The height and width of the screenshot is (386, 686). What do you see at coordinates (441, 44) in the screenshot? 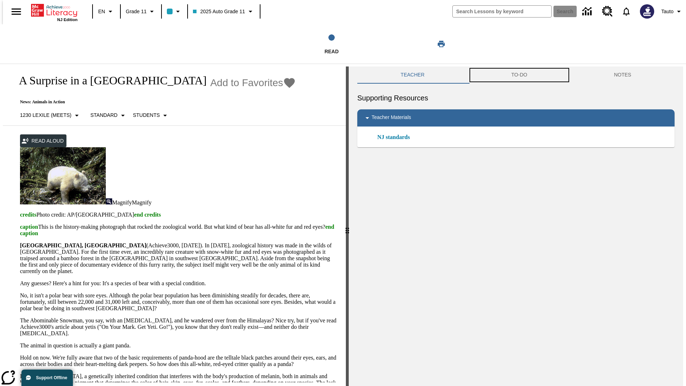
I see `button: Print` at bounding box center [441, 44].